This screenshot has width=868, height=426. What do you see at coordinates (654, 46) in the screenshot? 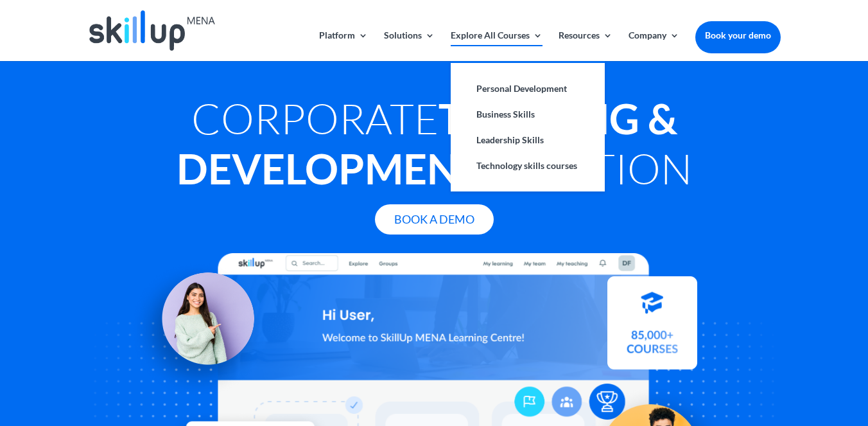
I see `a: Company` at bounding box center [654, 46].